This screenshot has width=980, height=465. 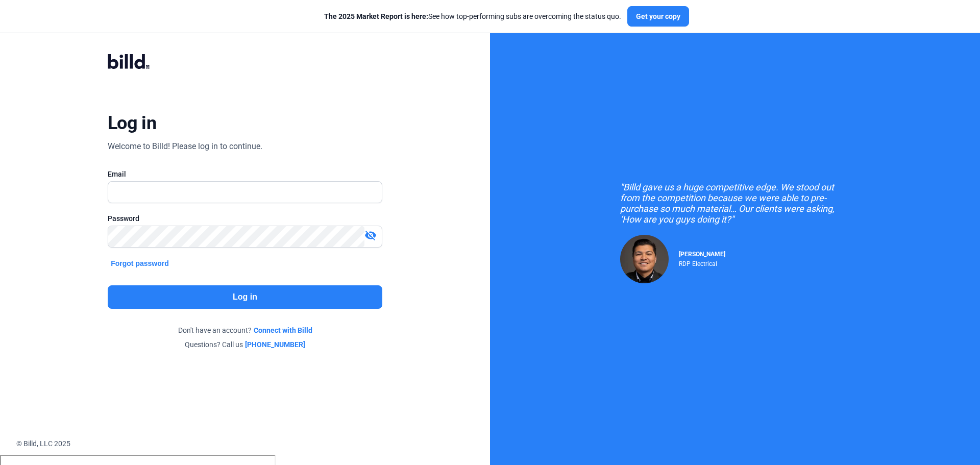 I want to click on span: The 2025 Market Report is here:, so click(x=376, y=17).